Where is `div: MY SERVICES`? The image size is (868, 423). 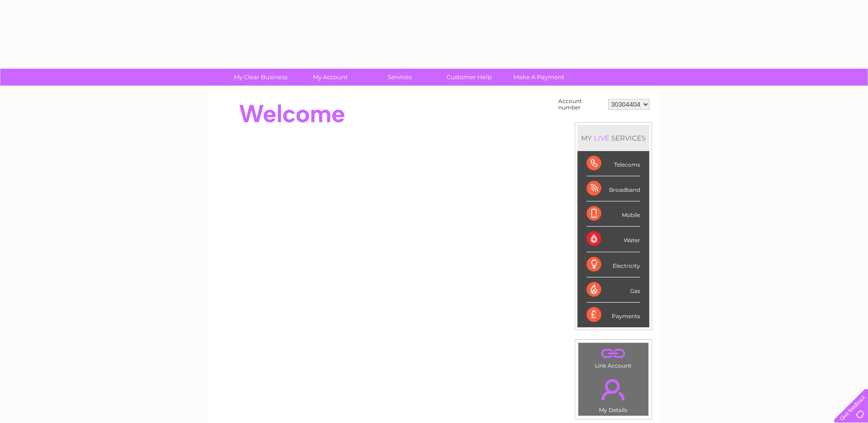 div: MY SERVICES is located at coordinates (613, 138).